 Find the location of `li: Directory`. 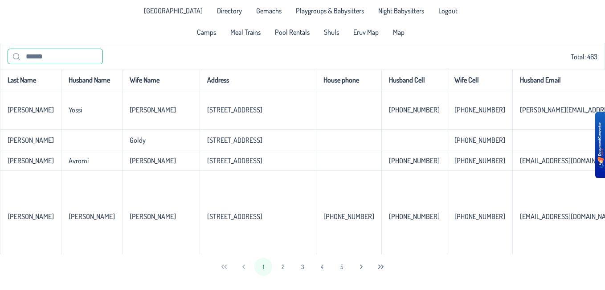

li: Directory is located at coordinates (230, 11).